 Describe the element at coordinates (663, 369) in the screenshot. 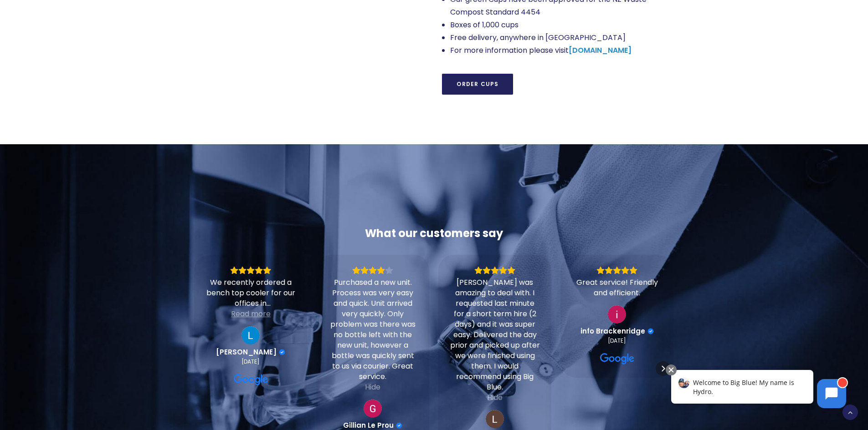

I see `div: Next` at that location.